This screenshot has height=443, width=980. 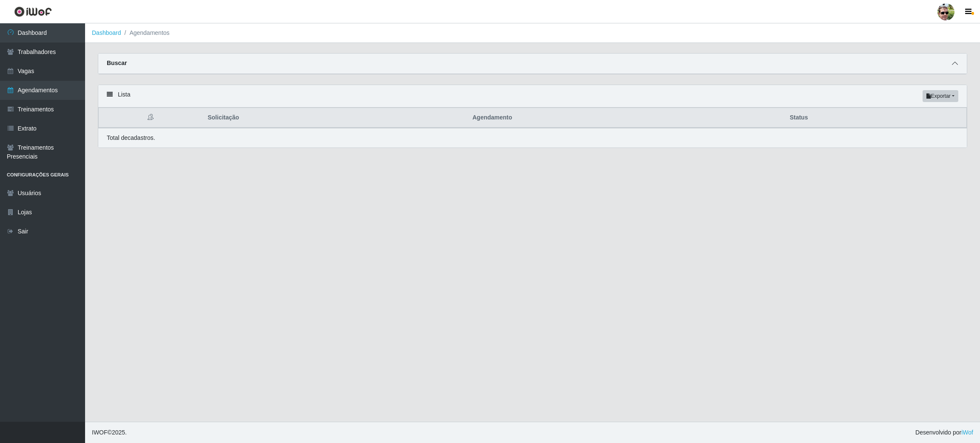 I want to click on img: CoreUI Logo, so click(x=33, y=12).